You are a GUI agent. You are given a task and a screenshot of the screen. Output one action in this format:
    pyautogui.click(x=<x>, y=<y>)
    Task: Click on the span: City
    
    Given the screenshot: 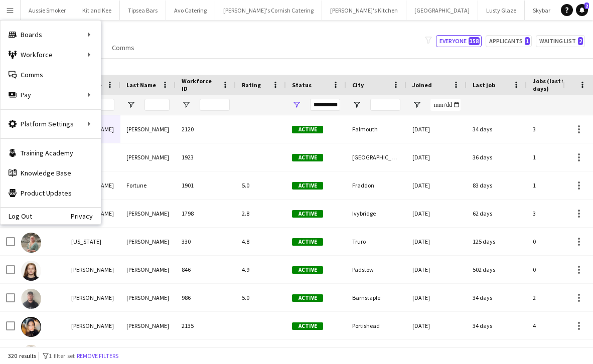 What is the action you would take?
    pyautogui.click(x=358, y=85)
    